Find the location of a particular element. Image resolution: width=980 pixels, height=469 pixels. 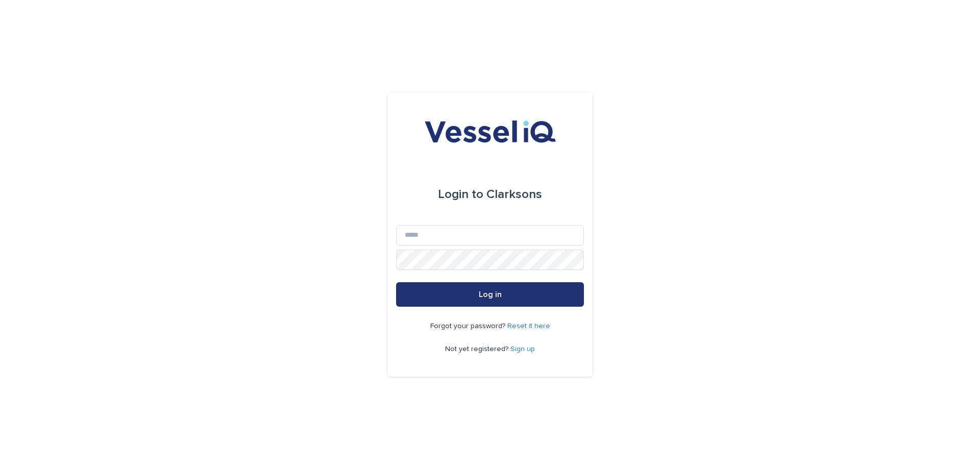

span: Forgot your password? is located at coordinates (468, 326).